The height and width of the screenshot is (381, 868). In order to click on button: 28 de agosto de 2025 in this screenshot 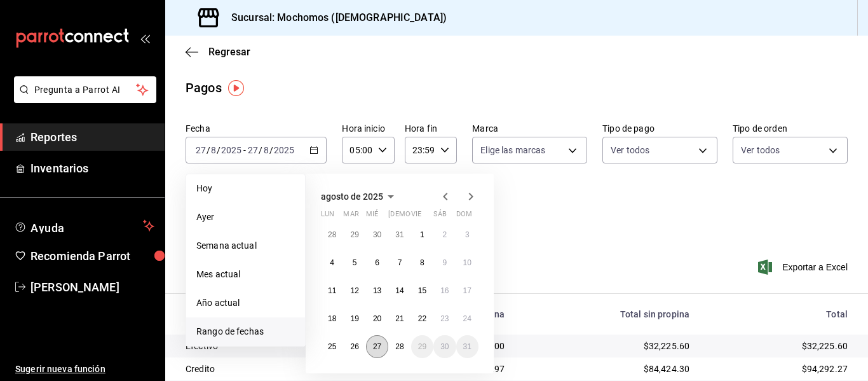, I will do `click(399, 347)`.